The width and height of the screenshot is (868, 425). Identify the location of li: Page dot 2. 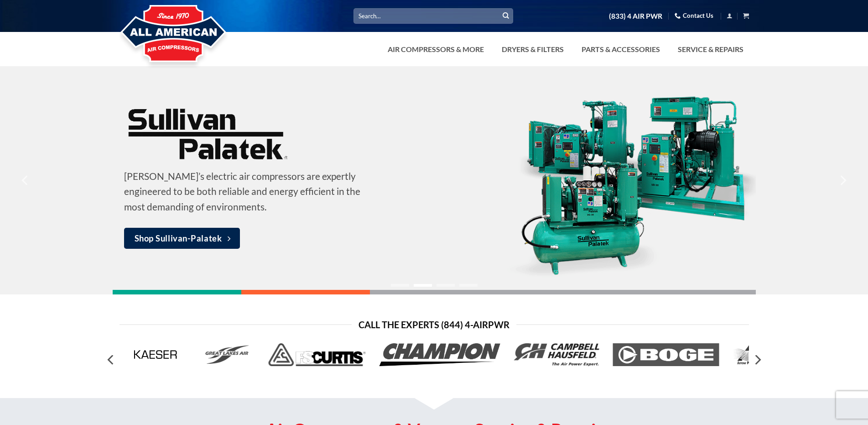
(423, 285).